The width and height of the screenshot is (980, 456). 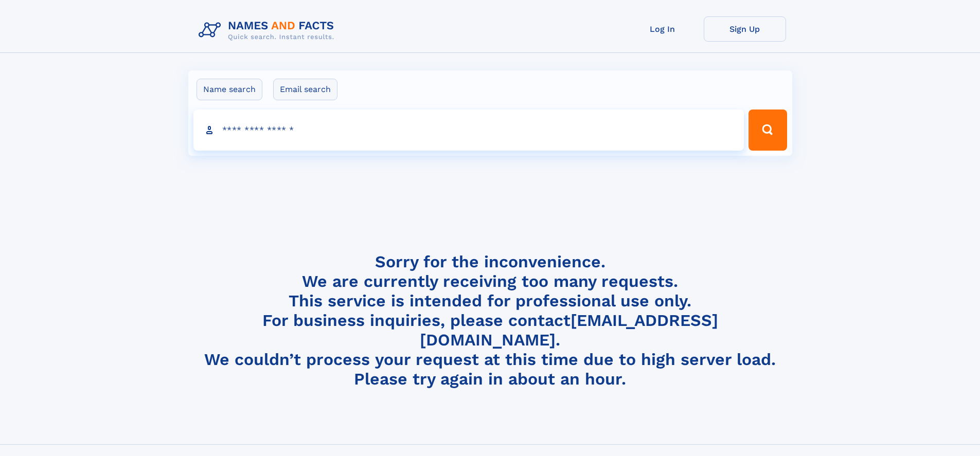 What do you see at coordinates (305, 89) in the screenshot?
I see `label: Email search` at bounding box center [305, 89].